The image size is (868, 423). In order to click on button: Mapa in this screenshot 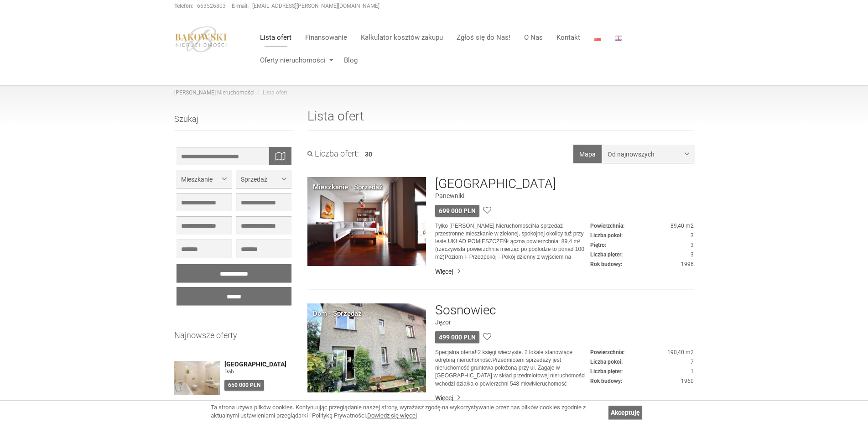, I will do `click(587, 154)`.